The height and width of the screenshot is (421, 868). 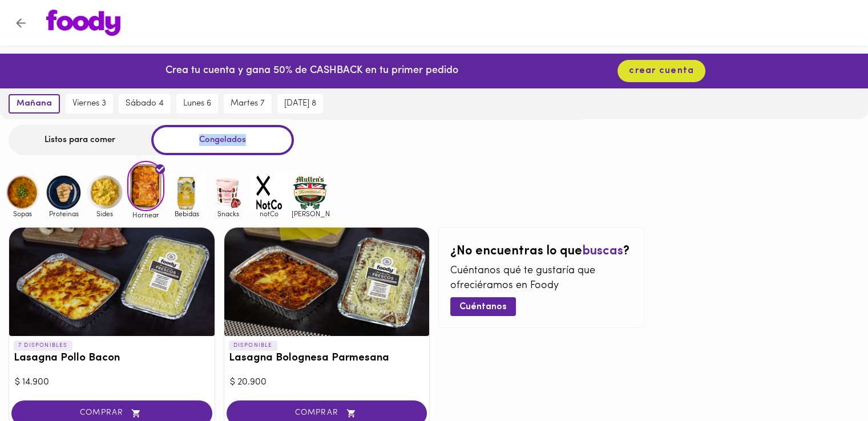 What do you see at coordinates (104, 214) in the screenshot?
I see `span: Sides` at bounding box center [104, 214].